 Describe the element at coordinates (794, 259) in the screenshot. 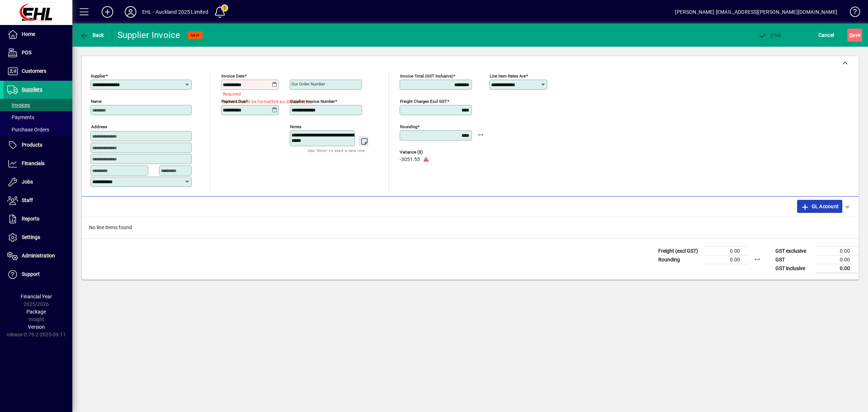

I see `td: GST` at that location.